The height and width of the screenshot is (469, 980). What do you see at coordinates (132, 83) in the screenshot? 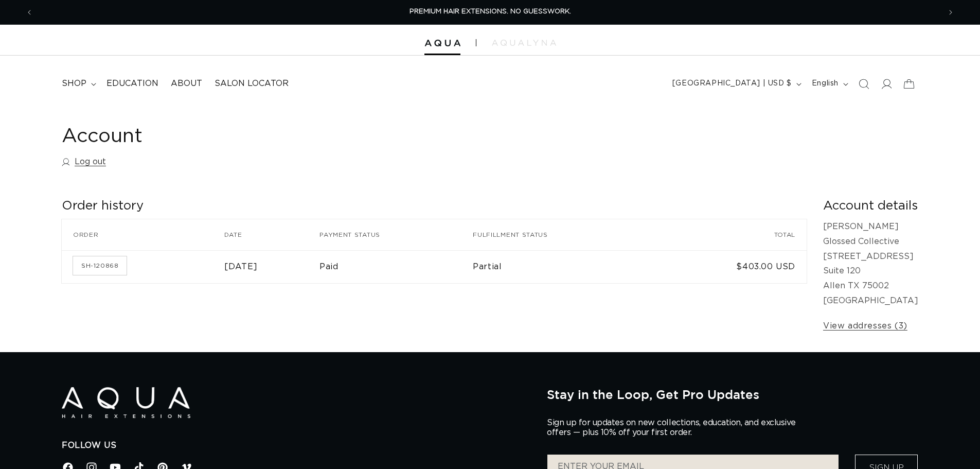
I see `span: Education` at bounding box center [132, 83].